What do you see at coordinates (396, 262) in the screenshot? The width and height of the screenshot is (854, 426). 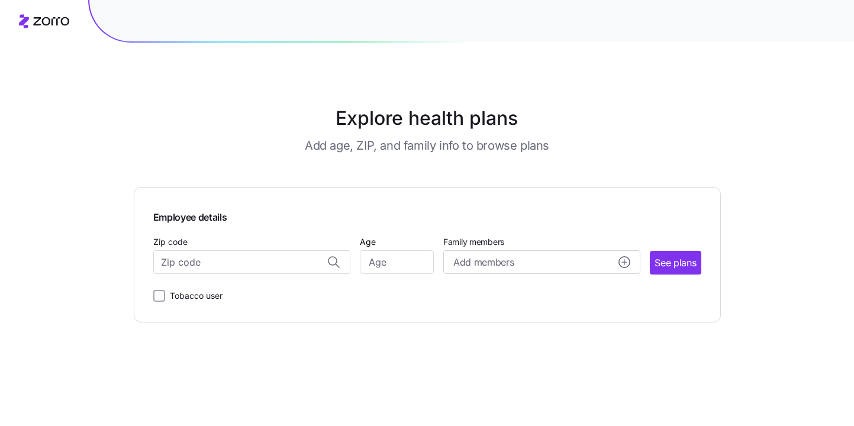 I see `input: Age` at bounding box center [396, 262].